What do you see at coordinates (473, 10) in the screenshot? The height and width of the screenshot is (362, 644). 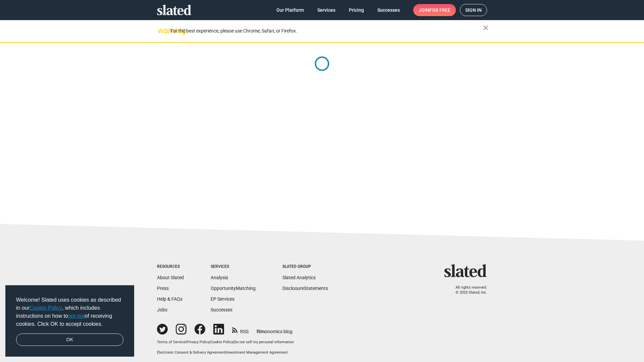 I see `span: Sign in` at bounding box center [473, 10].